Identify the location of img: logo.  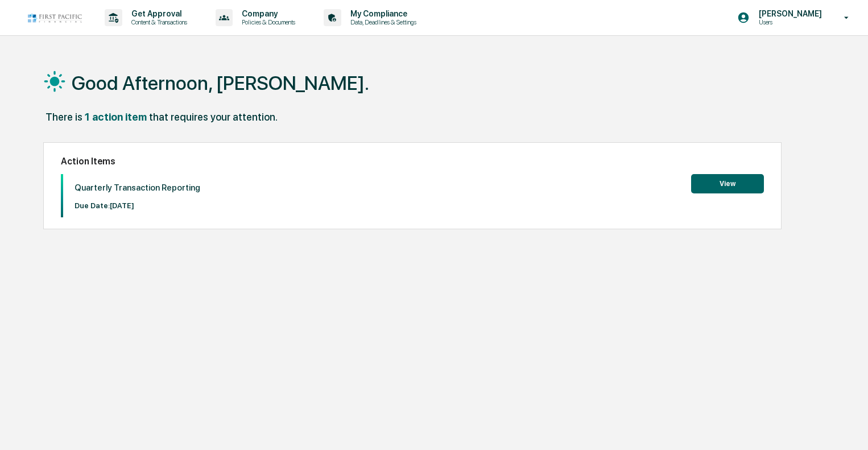
(55, 18).